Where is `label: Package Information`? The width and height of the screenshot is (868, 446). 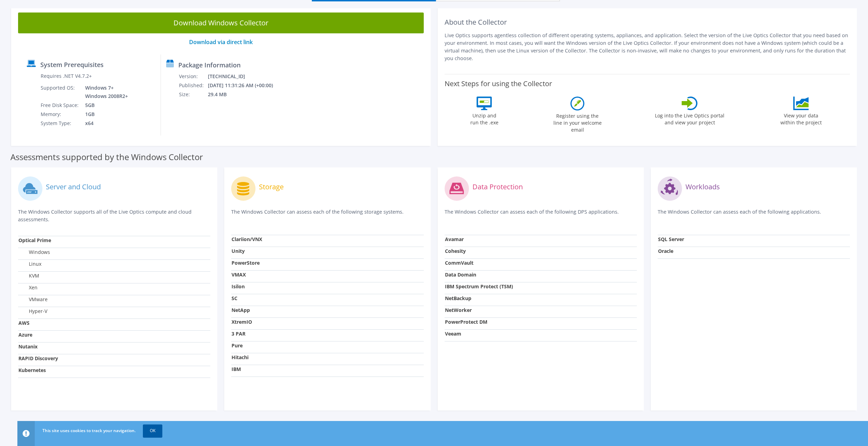 label: Package Information is located at coordinates (209, 65).